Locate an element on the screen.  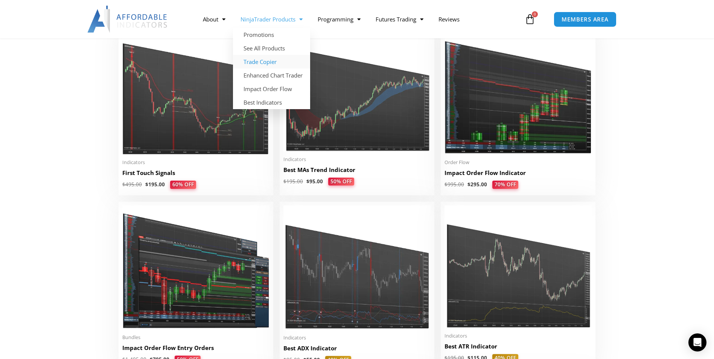
span: Order Flow is located at coordinates (518, 162).